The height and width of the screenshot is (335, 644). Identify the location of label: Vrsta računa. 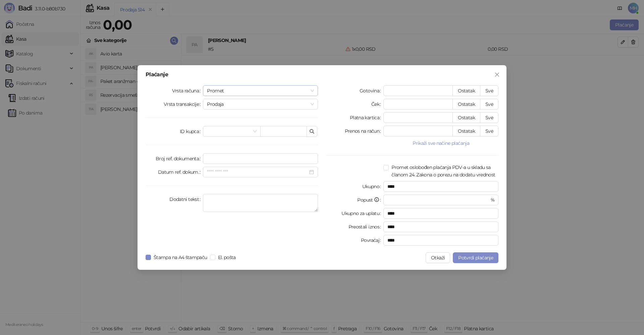
(188, 91).